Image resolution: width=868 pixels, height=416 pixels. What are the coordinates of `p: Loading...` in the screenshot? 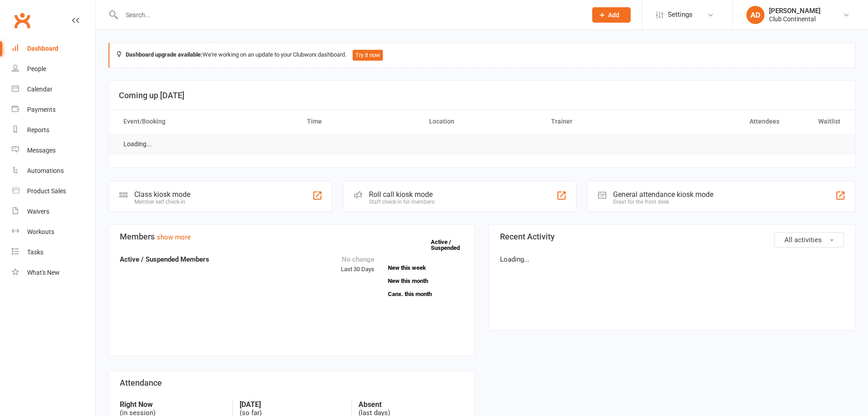 It's located at (672, 259).